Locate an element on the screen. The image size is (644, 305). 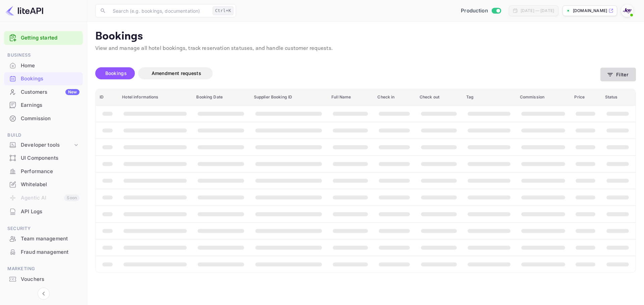
a: Fraud management is located at coordinates (43, 252).